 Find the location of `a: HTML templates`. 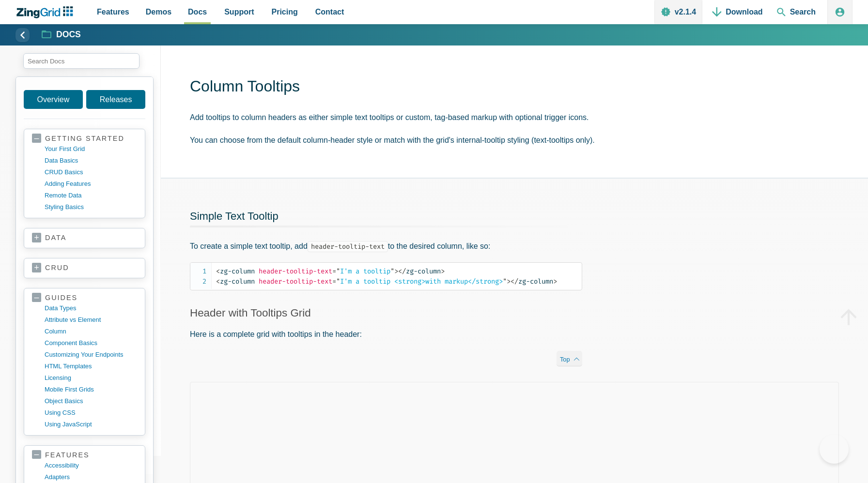

a: HTML templates is located at coordinates (91, 367).